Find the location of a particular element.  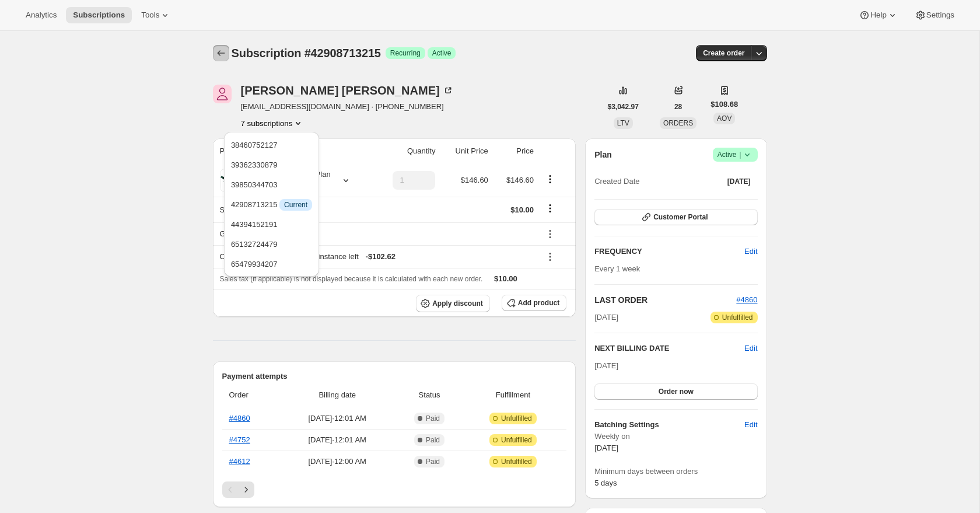

h2: Payment attempts is located at coordinates (394, 377).